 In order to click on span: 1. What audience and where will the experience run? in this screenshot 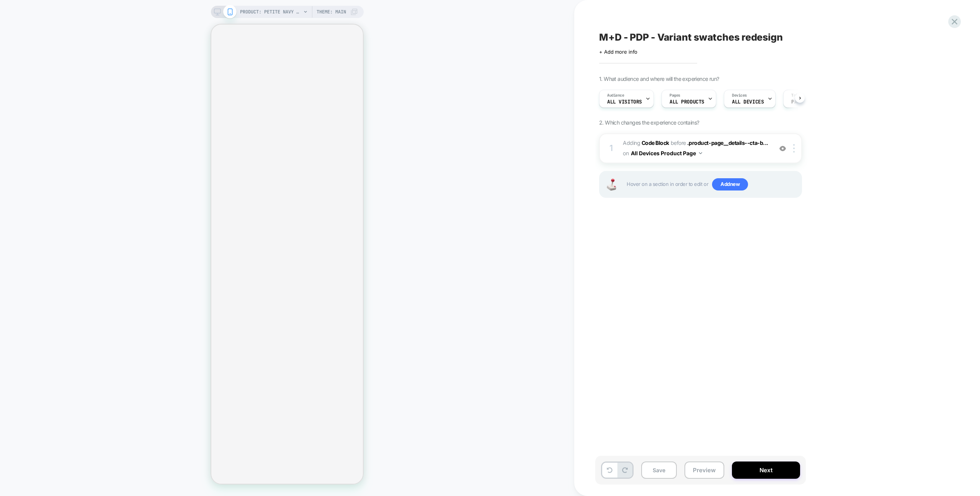, I will do `click(658, 78)`.